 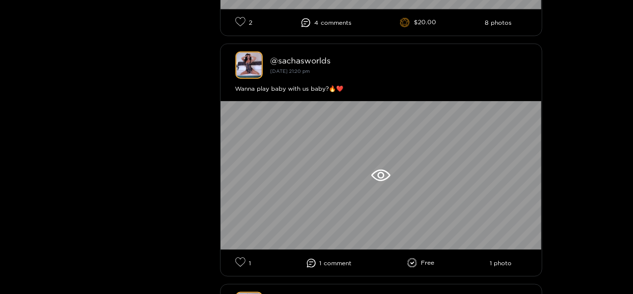 I want to click on li: 8 photos, so click(x=498, y=23).